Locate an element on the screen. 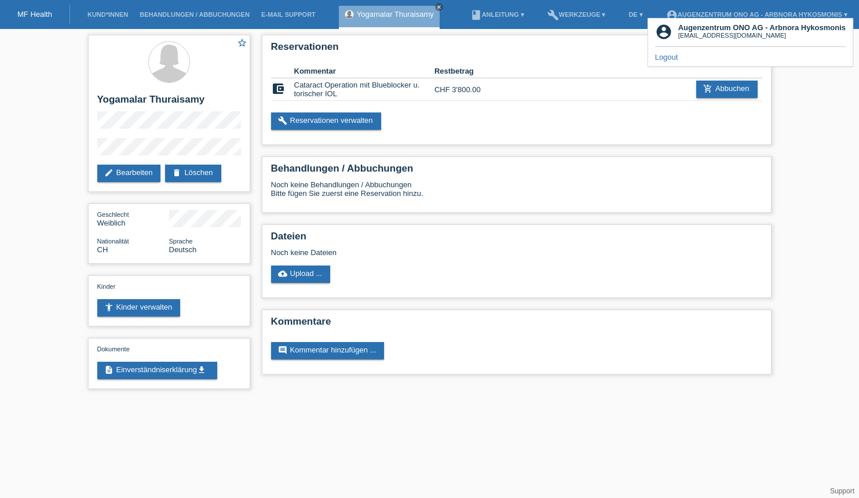  i: get_app is located at coordinates (202, 370).